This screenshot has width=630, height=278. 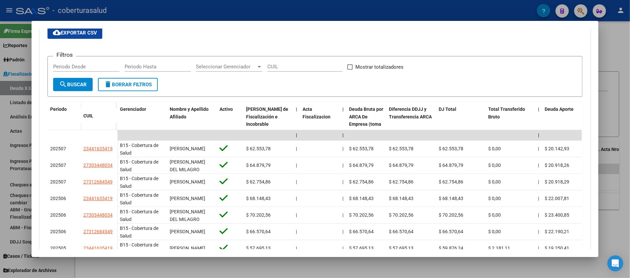 I want to click on datatable-header-cell: Período, so click(x=64, y=116).